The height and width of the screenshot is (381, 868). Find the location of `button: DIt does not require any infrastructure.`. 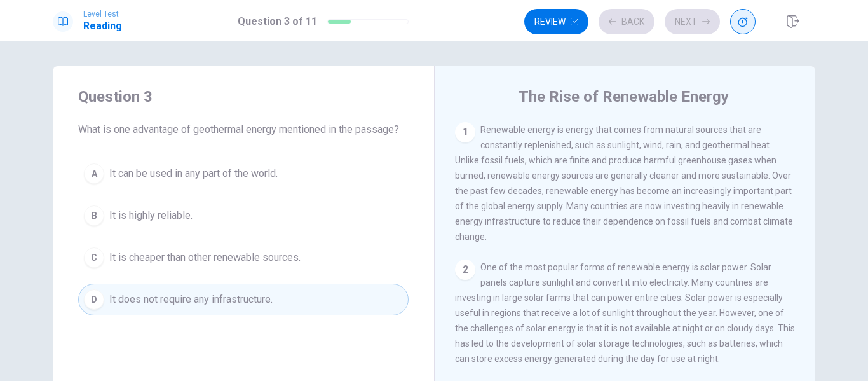

button: DIt does not require any infrastructure. is located at coordinates (243, 299).